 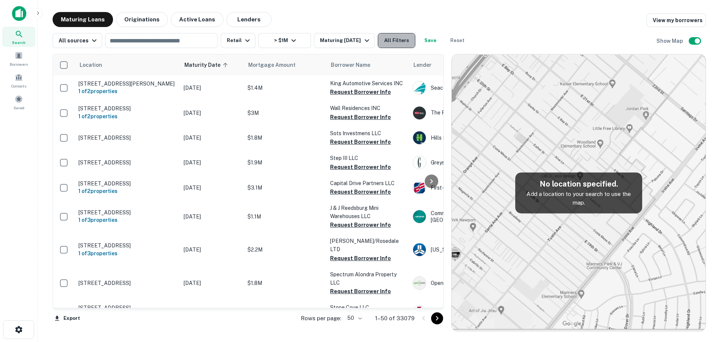 What do you see at coordinates (368, 133) in the screenshot?
I see `p: Sots Investmens LLC` at bounding box center [368, 133].